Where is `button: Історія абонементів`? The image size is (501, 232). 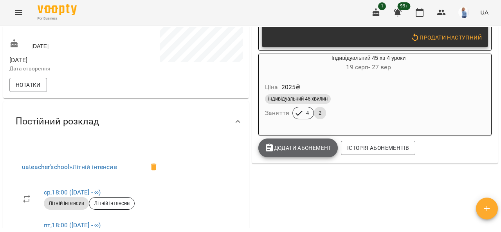
button: Історія абонементів is located at coordinates (378, 148).